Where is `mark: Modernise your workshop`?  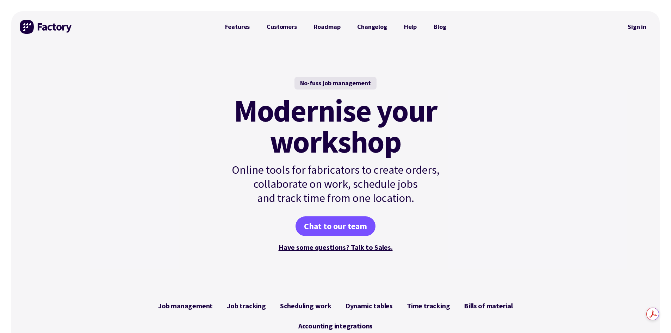
mark: Modernise your workshop is located at coordinates (335, 126).